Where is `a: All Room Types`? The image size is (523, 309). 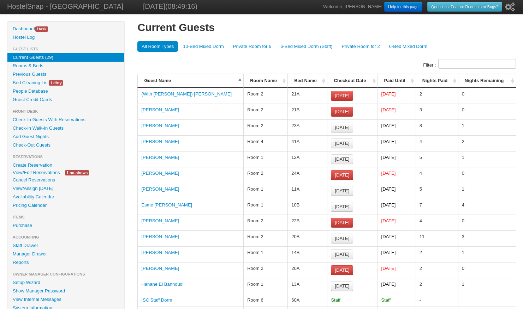 a: All Room Types is located at coordinates (157, 47).